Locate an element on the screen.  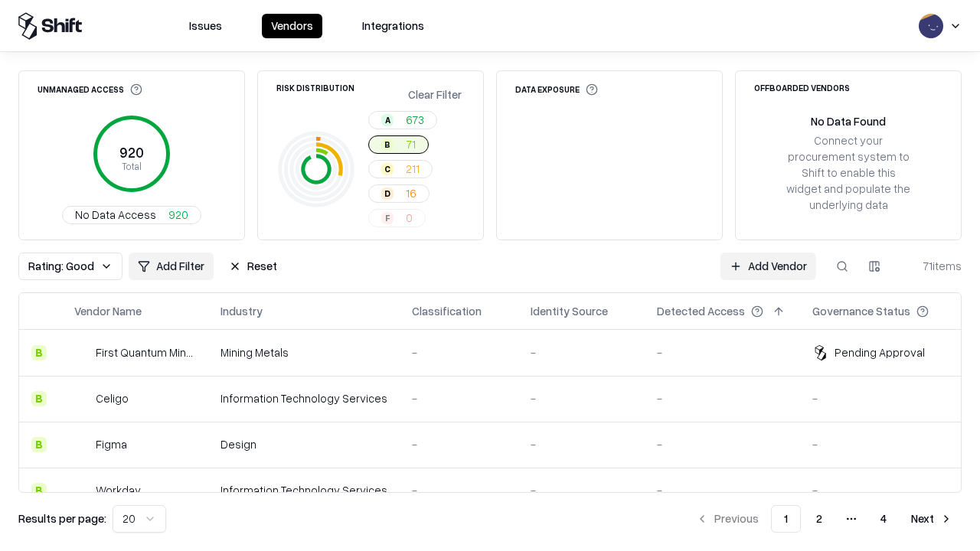
button: 2 is located at coordinates (819, 519).